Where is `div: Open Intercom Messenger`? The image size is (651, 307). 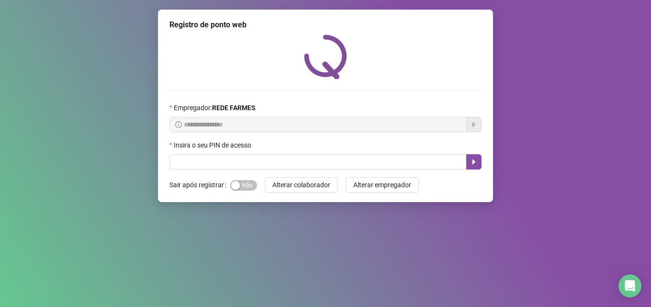
div: Open Intercom Messenger is located at coordinates (630, 286).